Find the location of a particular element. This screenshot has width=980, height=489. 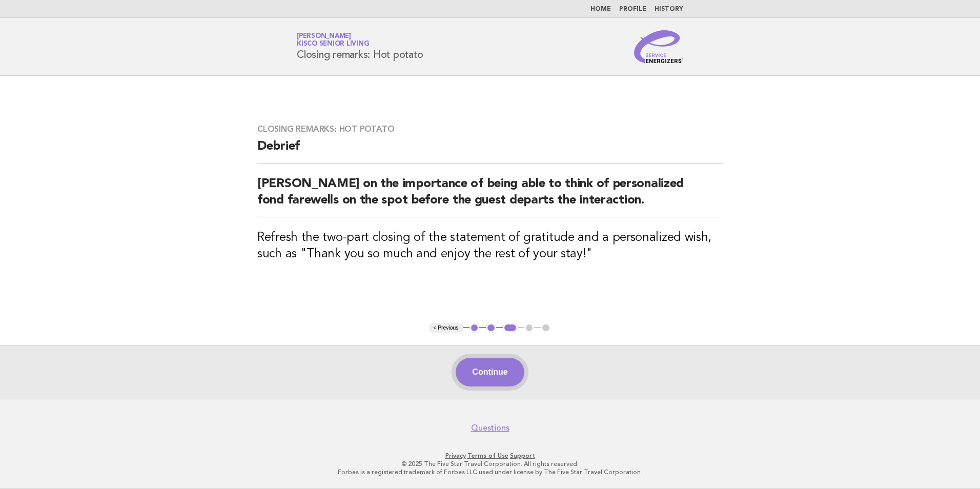

h3: Refresh the two-part closing of the statement of gratitude and a personalized wish, such as "Than... is located at coordinates (490, 246).